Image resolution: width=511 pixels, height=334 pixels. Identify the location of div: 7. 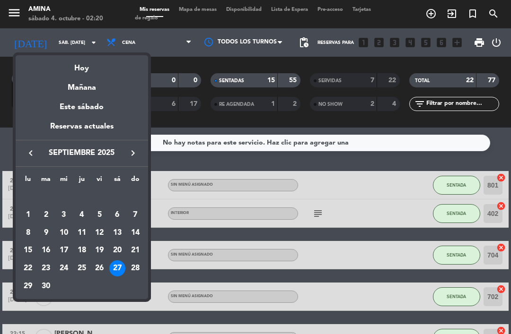
(135, 215).